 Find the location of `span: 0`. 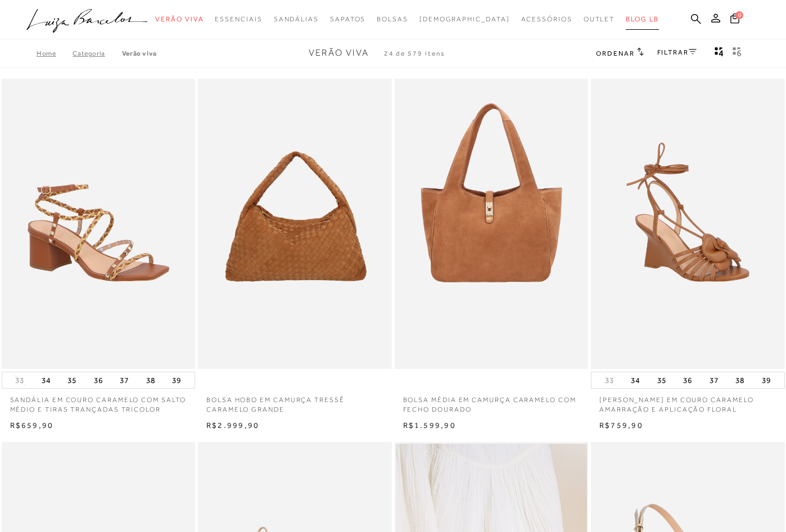

span: 0 is located at coordinates (740, 15).